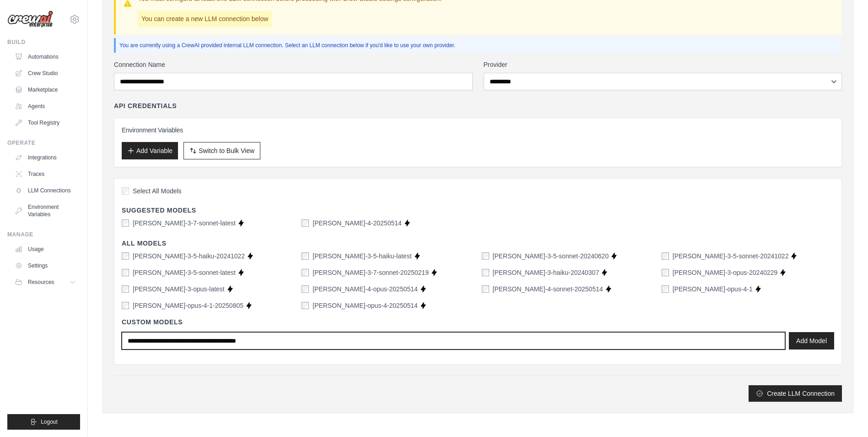 This screenshot has width=868, height=437. I want to click on h3: Environment Variables, so click(478, 130).